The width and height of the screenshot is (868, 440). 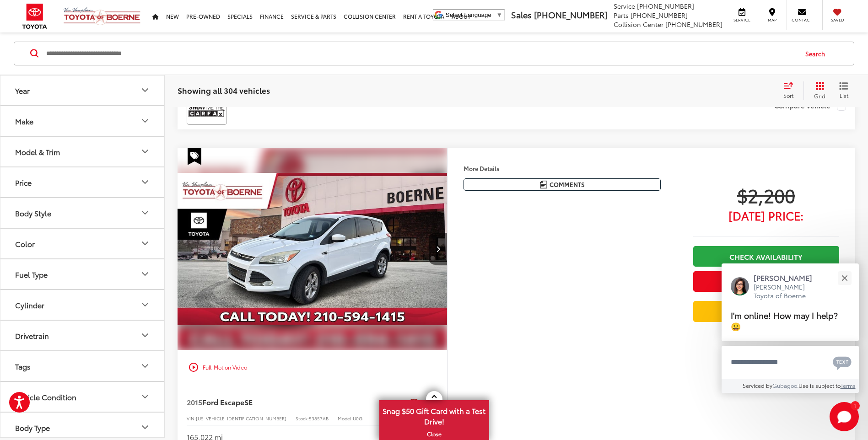 I want to click on span: Map, so click(x=772, y=20).